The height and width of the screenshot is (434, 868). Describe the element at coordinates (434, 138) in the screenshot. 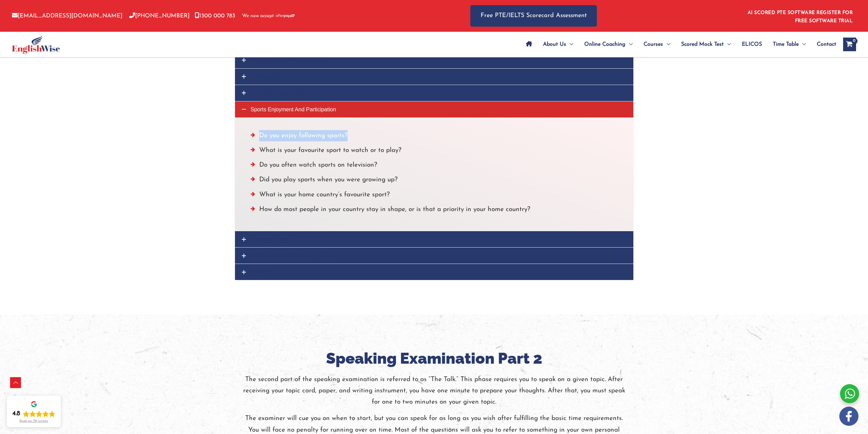

I see `li: Do you enjoy following sports?` at that location.